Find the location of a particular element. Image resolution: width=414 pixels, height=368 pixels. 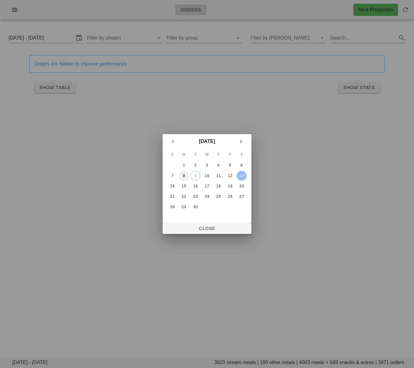

button: 13 is located at coordinates (241, 176).